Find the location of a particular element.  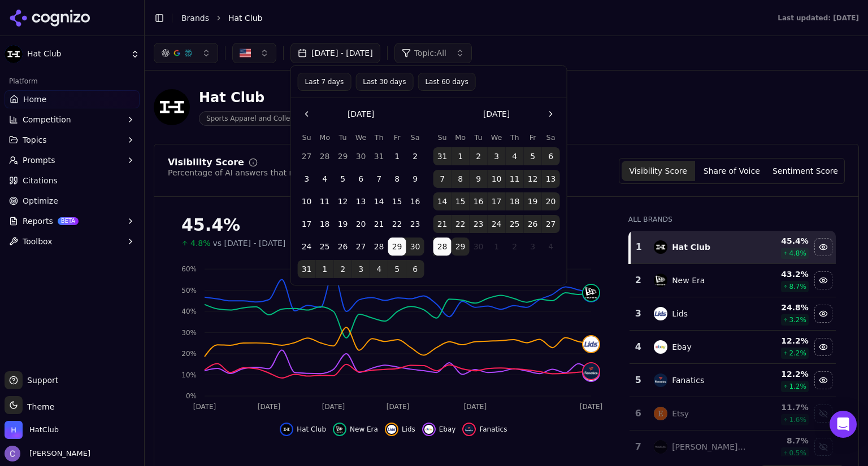

span: Toolbox is located at coordinates (38, 241).